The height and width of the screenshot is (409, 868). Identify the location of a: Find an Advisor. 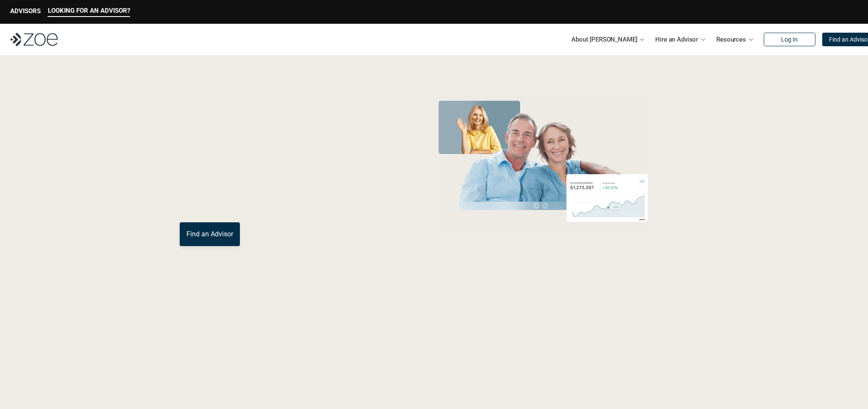
(210, 234).